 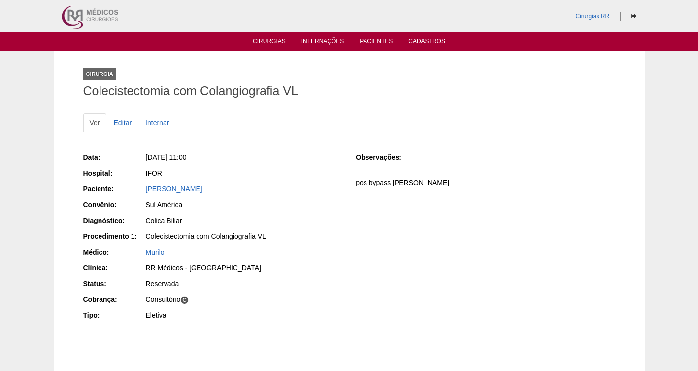 I want to click on a: Cadastros, so click(x=427, y=43).